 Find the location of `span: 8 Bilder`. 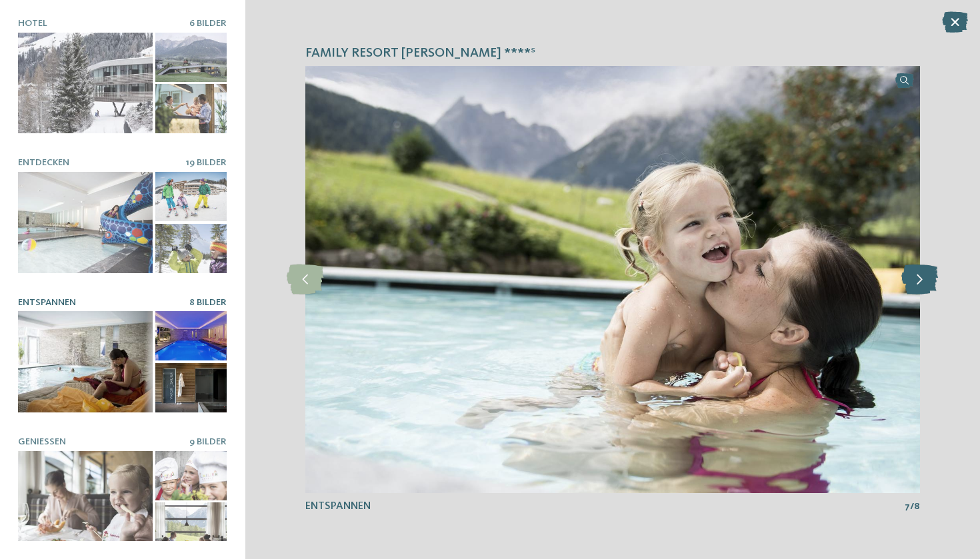

span: 8 Bilder is located at coordinates (208, 302).